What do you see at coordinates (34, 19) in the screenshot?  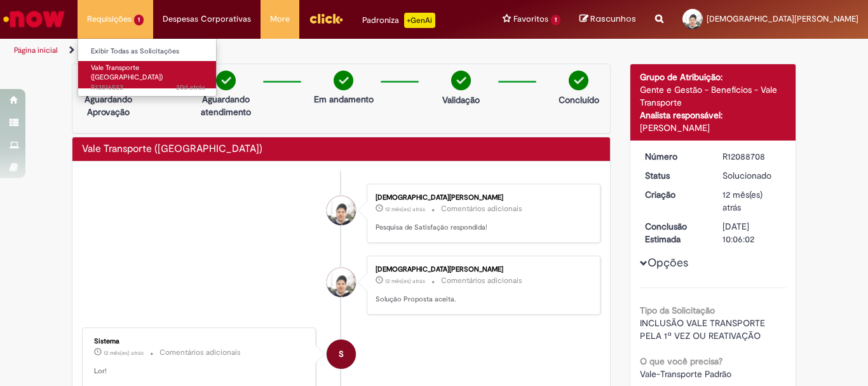 I see `img: ServiceNow` at bounding box center [34, 19].